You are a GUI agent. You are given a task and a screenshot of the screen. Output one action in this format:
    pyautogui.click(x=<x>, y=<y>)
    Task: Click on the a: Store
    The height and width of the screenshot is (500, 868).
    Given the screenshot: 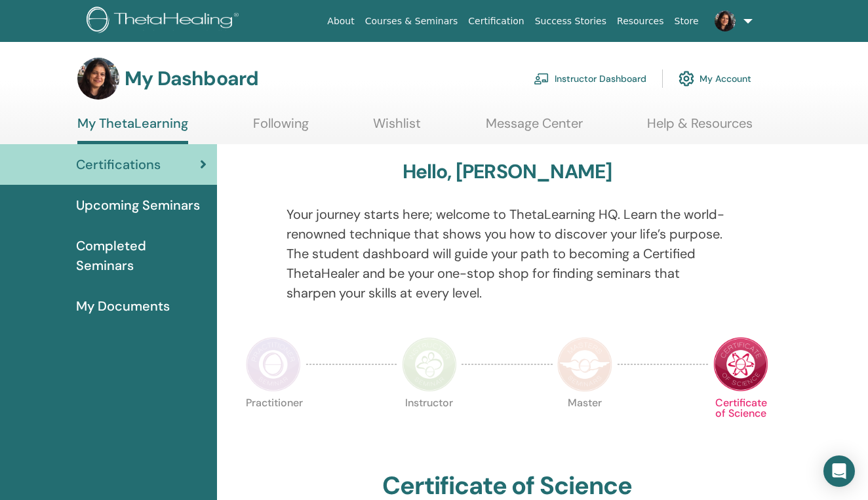 What is the action you would take?
    pyautogui.click(x=686, y=21)
    